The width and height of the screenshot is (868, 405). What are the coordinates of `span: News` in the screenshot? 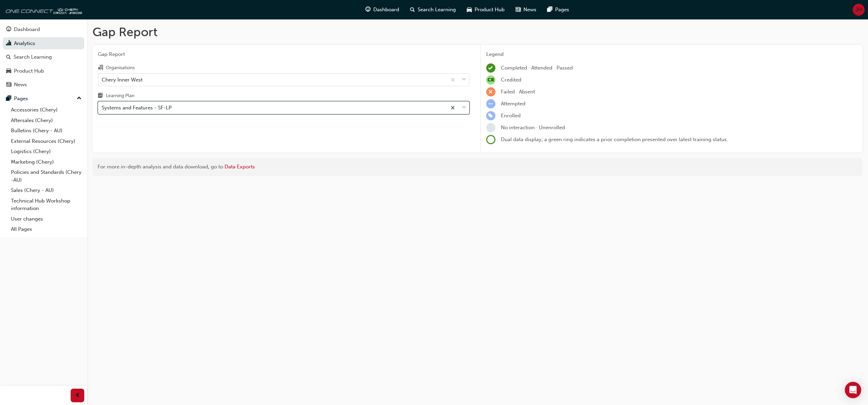 It's located at (530, 9).